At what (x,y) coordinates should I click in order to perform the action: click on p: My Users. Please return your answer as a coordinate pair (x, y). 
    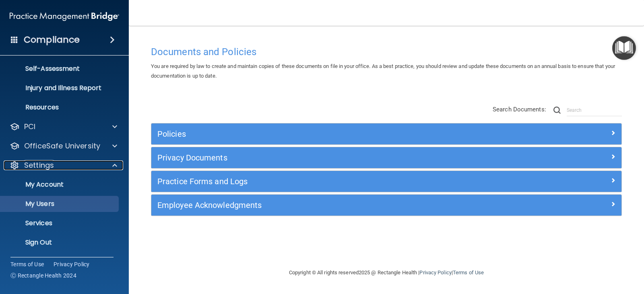
    Looking at the image, I should click on (60, 204).